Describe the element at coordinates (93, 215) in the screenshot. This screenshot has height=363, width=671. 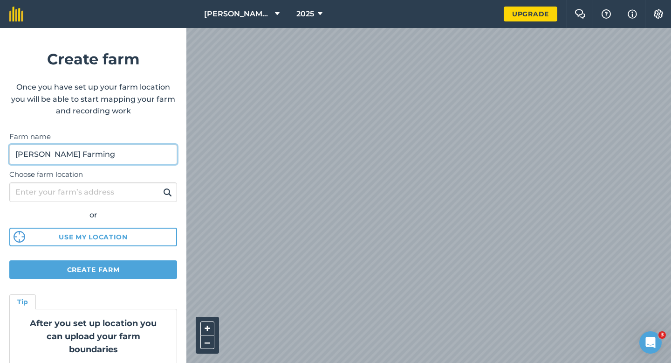
I see `div: or` at that location.